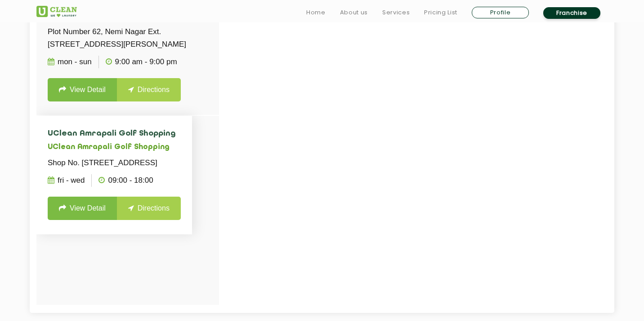 The height and width of the screenshot is (321, 644). What do you see at coordinates (500, 13) in the screenshot?
I see `a: Profile` at bounding box center [500, 13].